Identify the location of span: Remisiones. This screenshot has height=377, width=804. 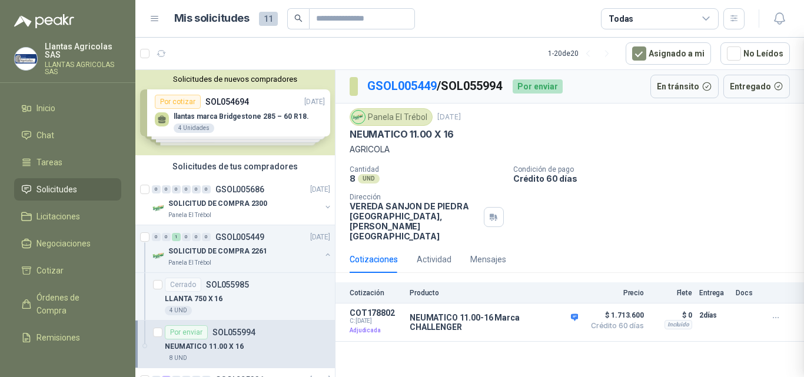
(58, 338).